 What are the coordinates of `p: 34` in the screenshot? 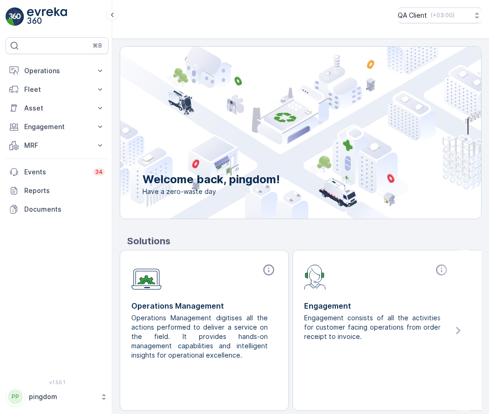 It's located at (99, 172).